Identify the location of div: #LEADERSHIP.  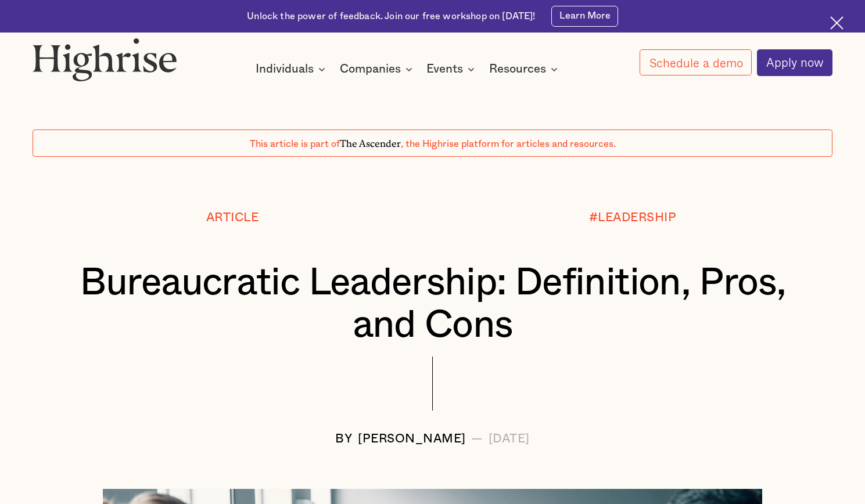
(633, 217).